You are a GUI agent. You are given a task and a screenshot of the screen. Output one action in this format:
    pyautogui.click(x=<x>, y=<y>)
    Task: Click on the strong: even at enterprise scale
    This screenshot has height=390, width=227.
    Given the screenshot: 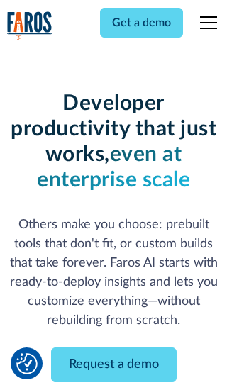 What is the action you would take?
    pyautogui.click(x=114, y=168)
    